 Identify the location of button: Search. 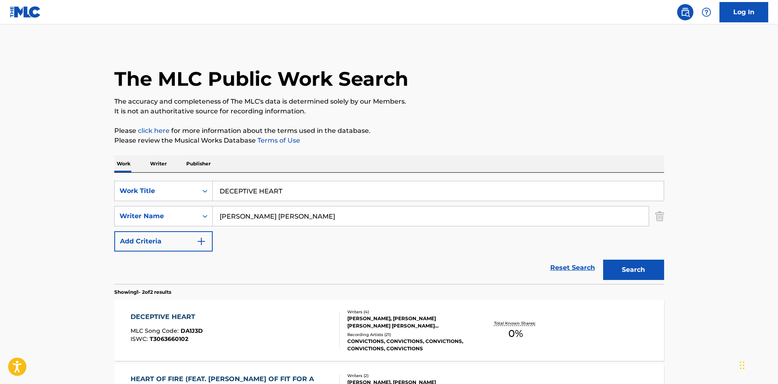
(634, 270).